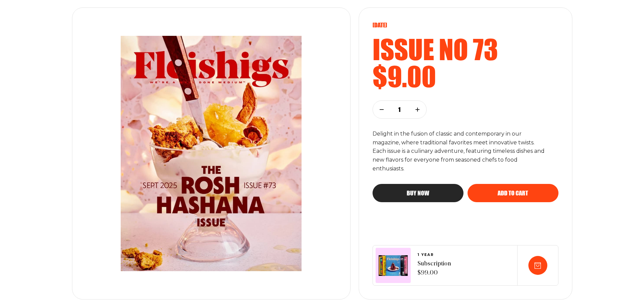  I want to click on button: Add to cart, so click(513, 193).